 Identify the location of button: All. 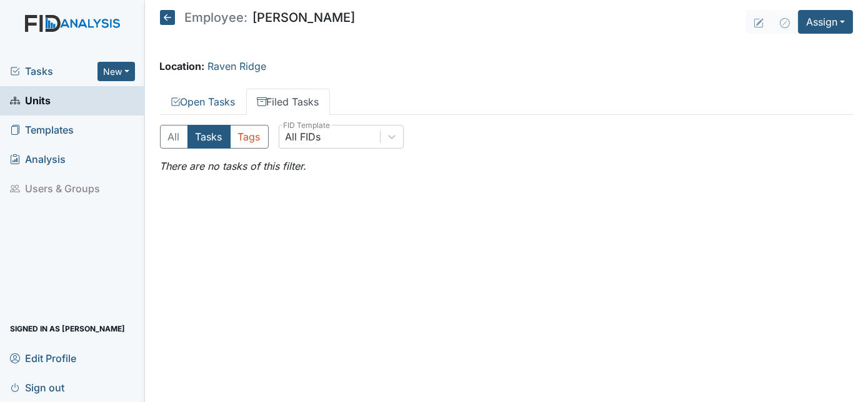
(173, 137).